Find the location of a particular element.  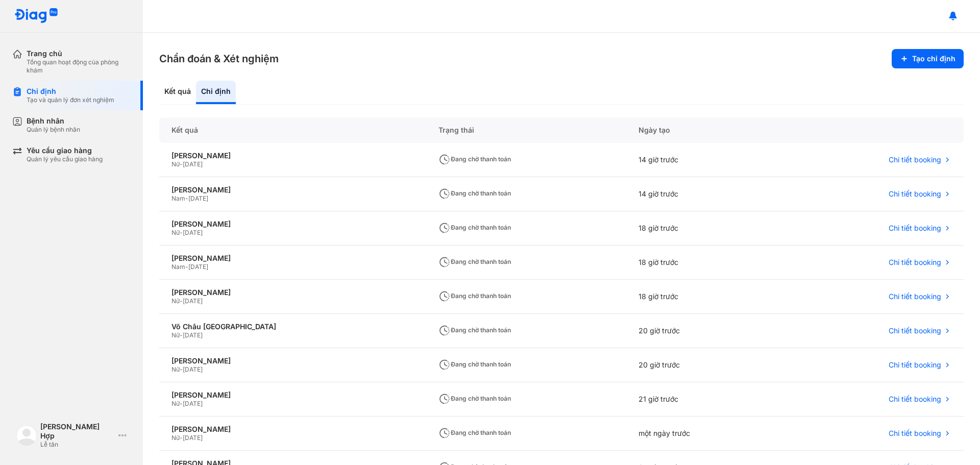

div: Bệnh nhân is located at coordinates (54, 121).